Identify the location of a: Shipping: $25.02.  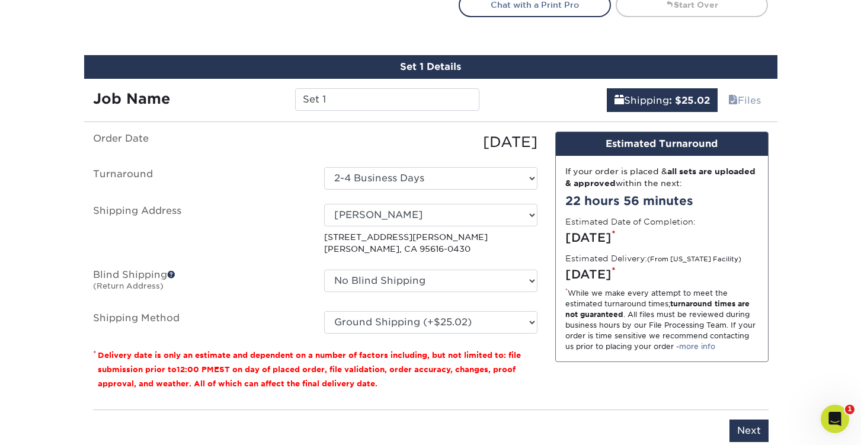
(662, 100).